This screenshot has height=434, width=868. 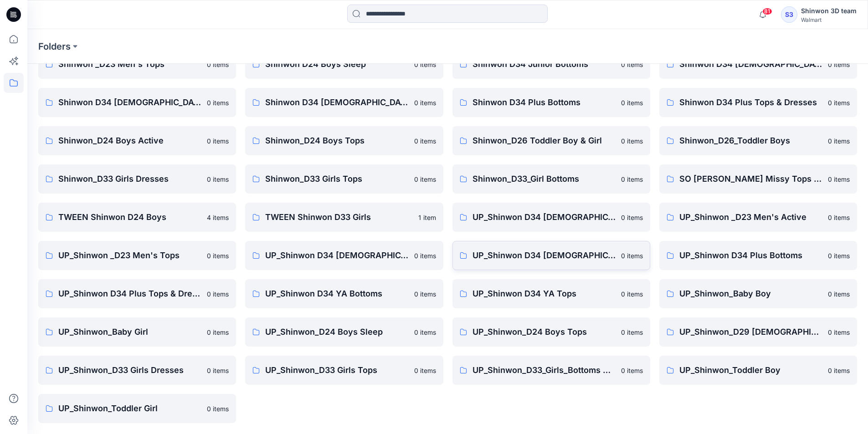 I want to click on a: UP_Shinwon_Baby Boy0 items, so click(x=758, y=294).